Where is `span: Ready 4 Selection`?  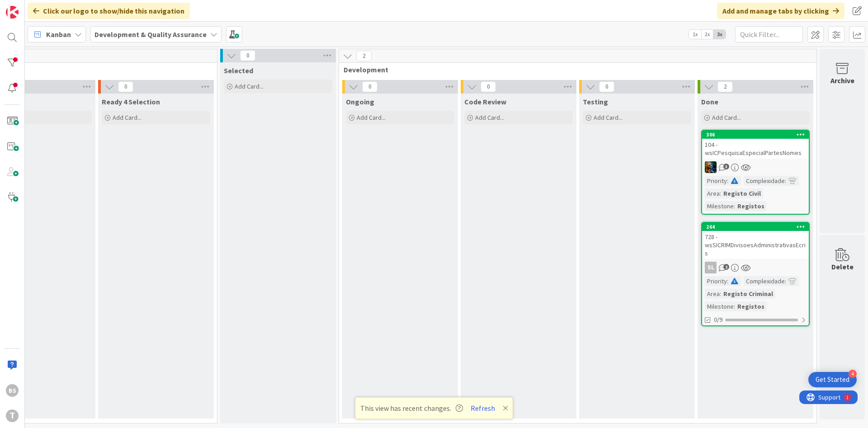 span: Ready 4 Selection is located at coordinates (131, 101).